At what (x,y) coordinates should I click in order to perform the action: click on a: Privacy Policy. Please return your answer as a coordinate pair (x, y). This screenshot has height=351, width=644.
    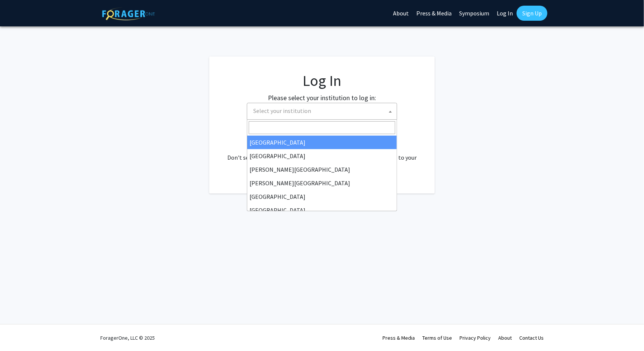
    Looking at the image, I should click on (475, 337).